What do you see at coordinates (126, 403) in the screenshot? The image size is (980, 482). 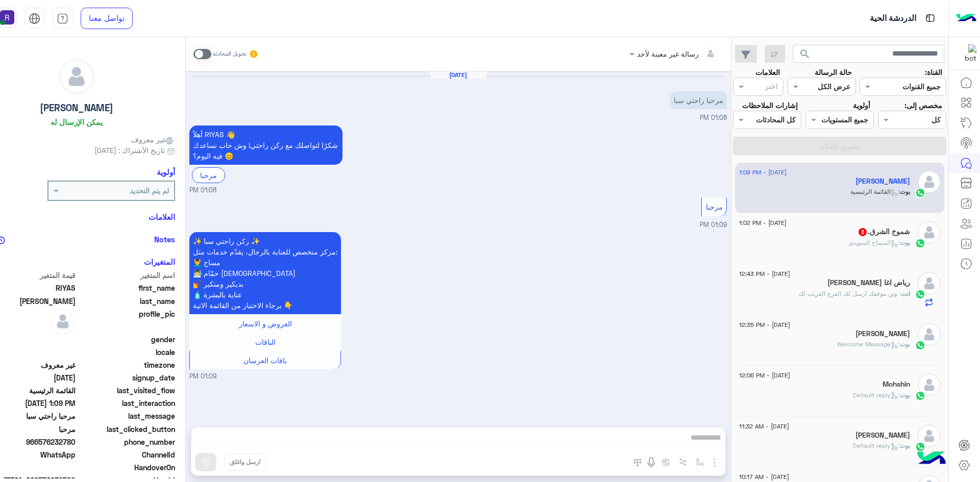 I see `span: last_interaction` at bounding box center [126, 403].